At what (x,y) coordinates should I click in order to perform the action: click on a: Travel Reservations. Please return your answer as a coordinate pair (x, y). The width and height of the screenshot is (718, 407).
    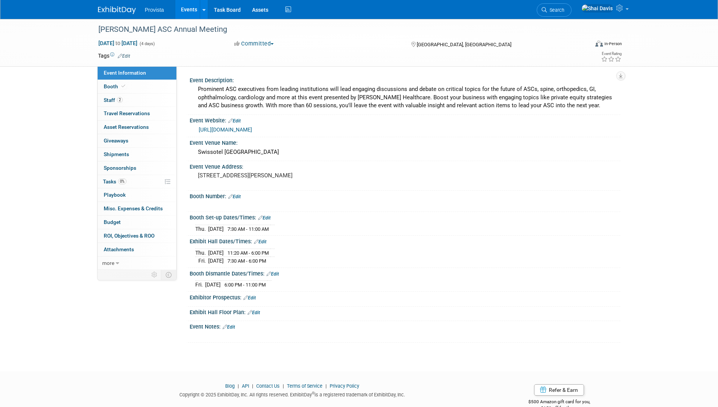
    Looking at the image, I should click on (137, 113).